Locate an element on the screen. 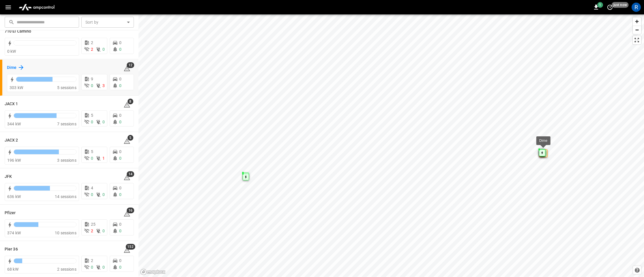 The height and width of the screenshot is (277, 644). button: Zoom in is located at coordinates (637, 21).